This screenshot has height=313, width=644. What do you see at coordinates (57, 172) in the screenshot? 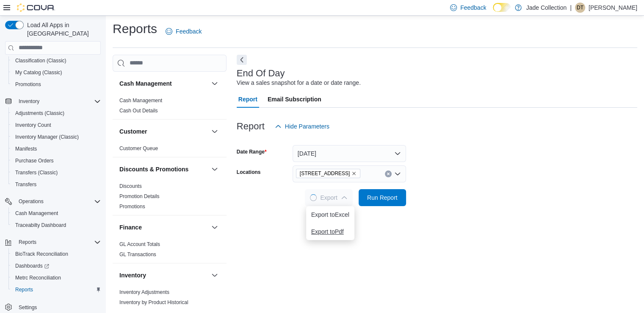
I see `button: Transfers (Classic)` at bounding box center [57, 172].